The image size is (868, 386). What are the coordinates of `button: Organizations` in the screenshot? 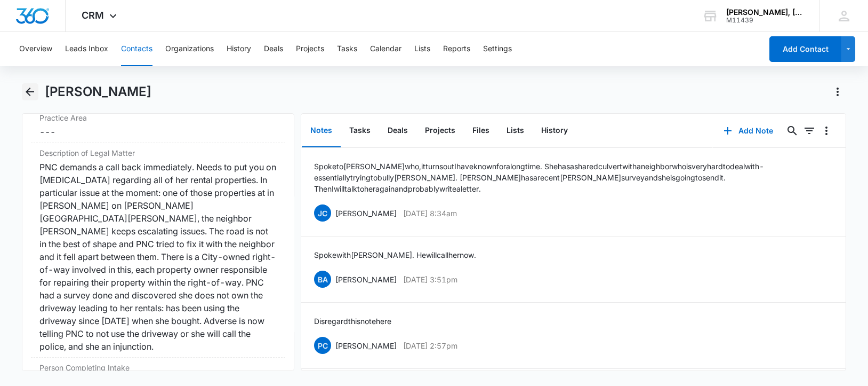 It's located at (189, 49).